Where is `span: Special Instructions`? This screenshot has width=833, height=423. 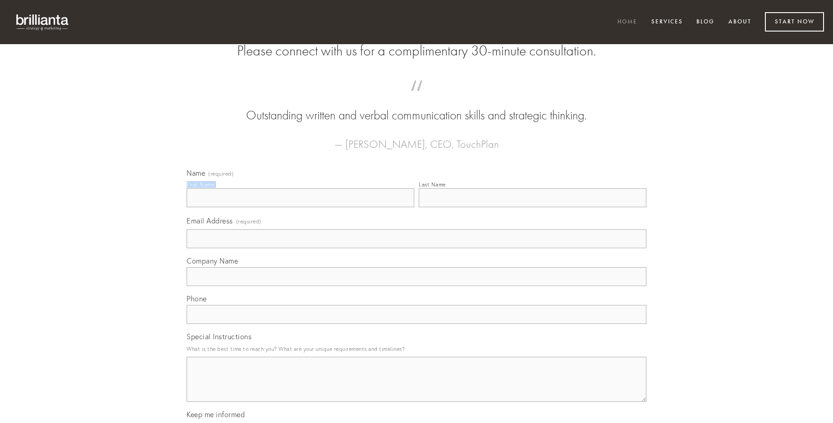
span: Special Instructions is located at coordinates (219, 337).